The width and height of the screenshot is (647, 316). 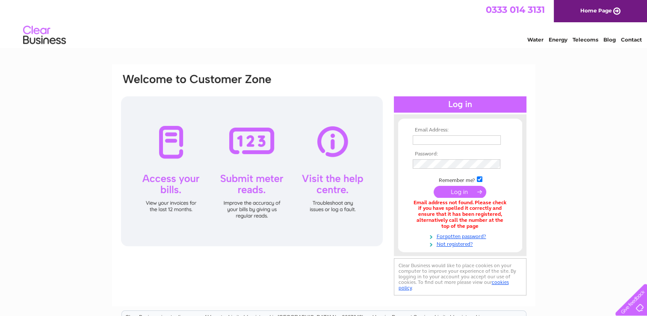 I want to click on a: Contact, so click(x=631, y=39).